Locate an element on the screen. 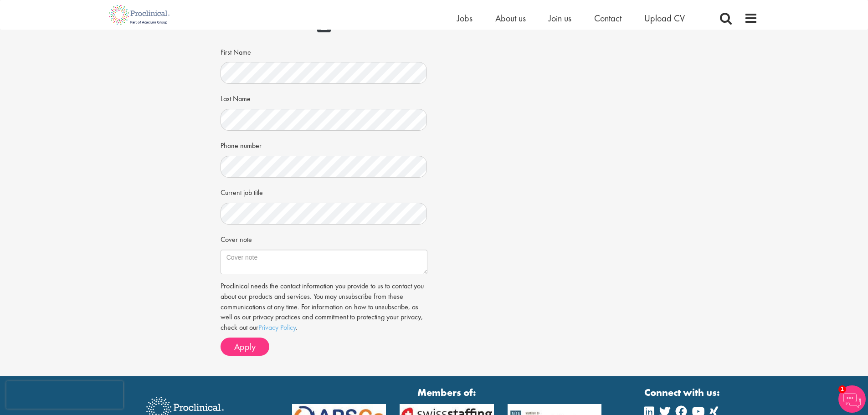  label: Phone number is located at coordinates (241, 145).